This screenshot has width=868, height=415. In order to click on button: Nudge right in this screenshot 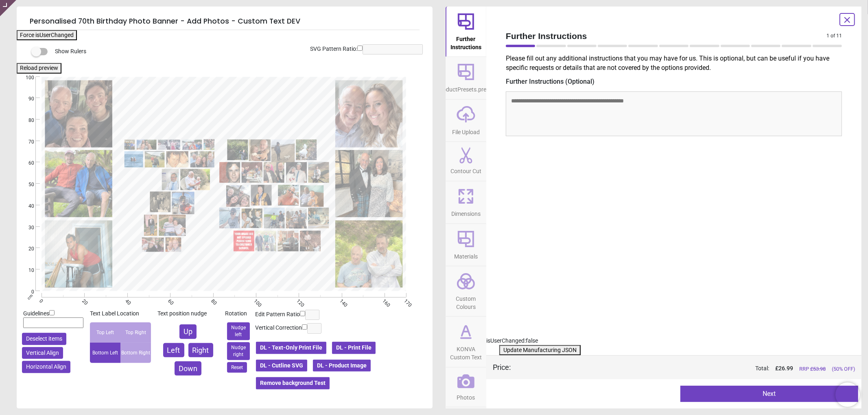, I will do `click(239, 351)`.